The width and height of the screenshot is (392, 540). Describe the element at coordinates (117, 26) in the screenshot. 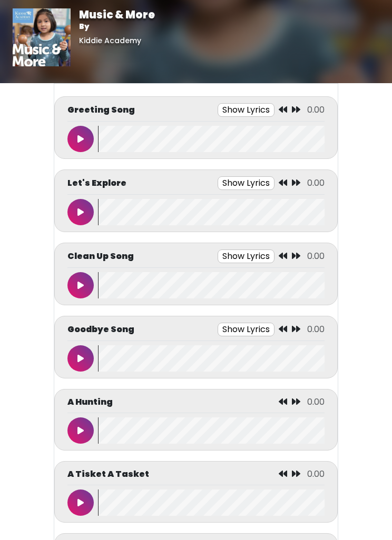

I see `p: By` at that location.